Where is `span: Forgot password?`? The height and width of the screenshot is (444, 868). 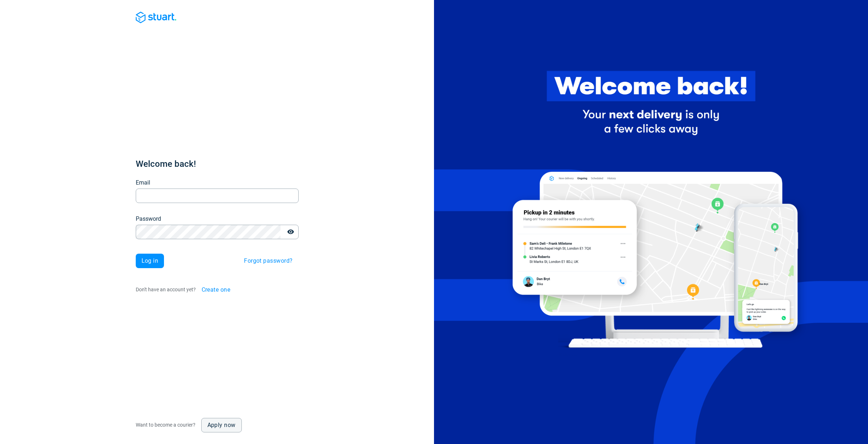
span: Forgot password? is located at coordinates (269, 261).